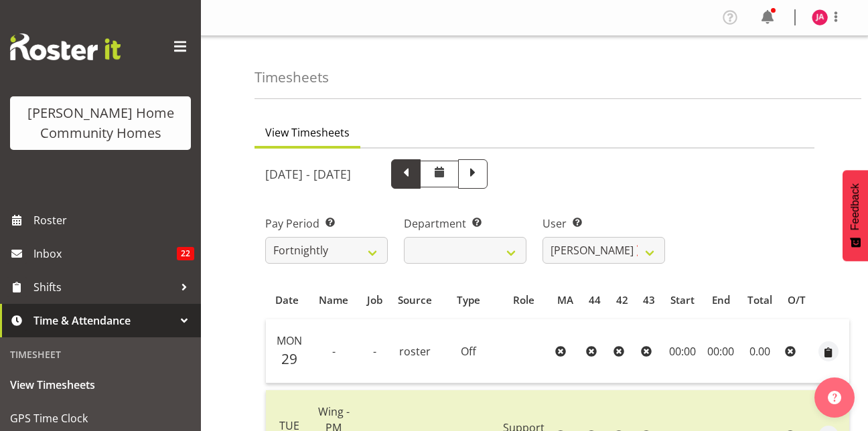  I want to click on td: Off, so click(469, 352).